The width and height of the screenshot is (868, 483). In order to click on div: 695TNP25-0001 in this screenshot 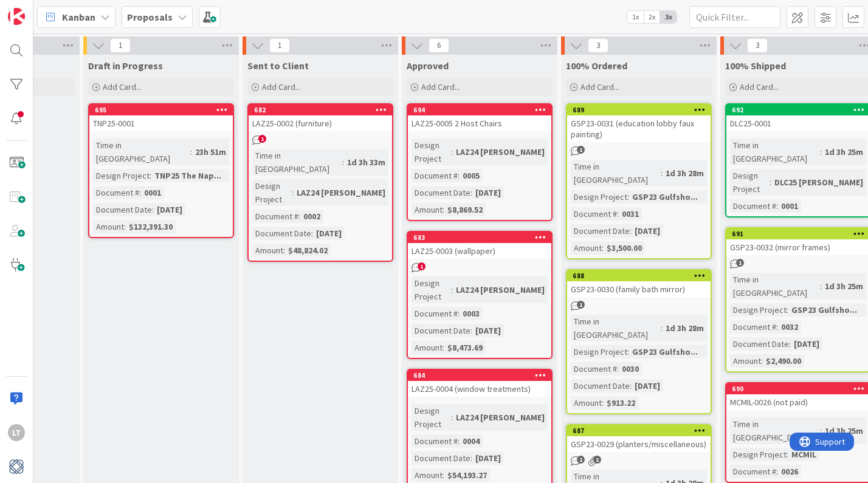, I will do `click(161, 118)`.